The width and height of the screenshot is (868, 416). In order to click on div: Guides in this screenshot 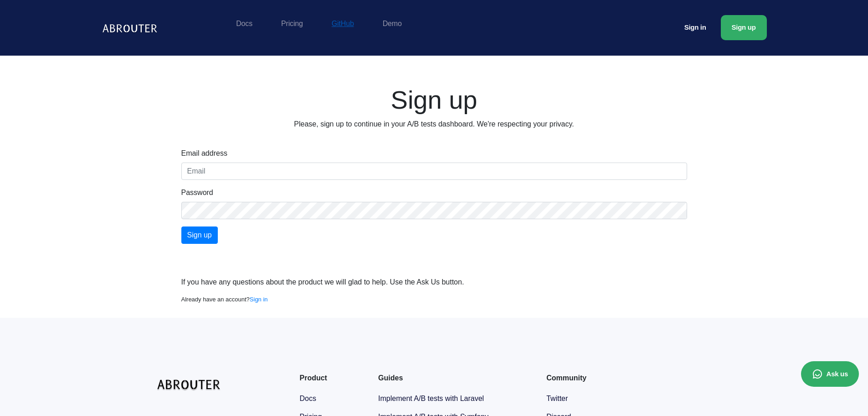, I will do `click(457, 377)`.